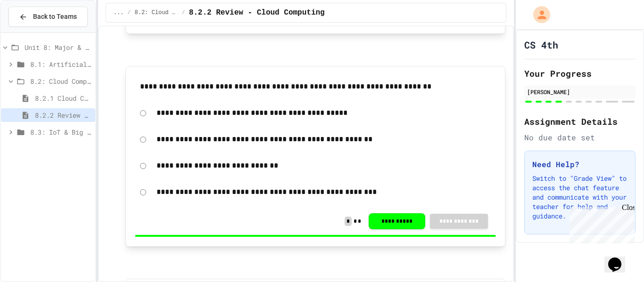 This screenshot has height=282, width=644. Describe the element at coordinates (580, 197) in the screenshot. I see `p: Switch to "Grade View" to access the chat feature and communicate with your teacher for help and ...` at that location.